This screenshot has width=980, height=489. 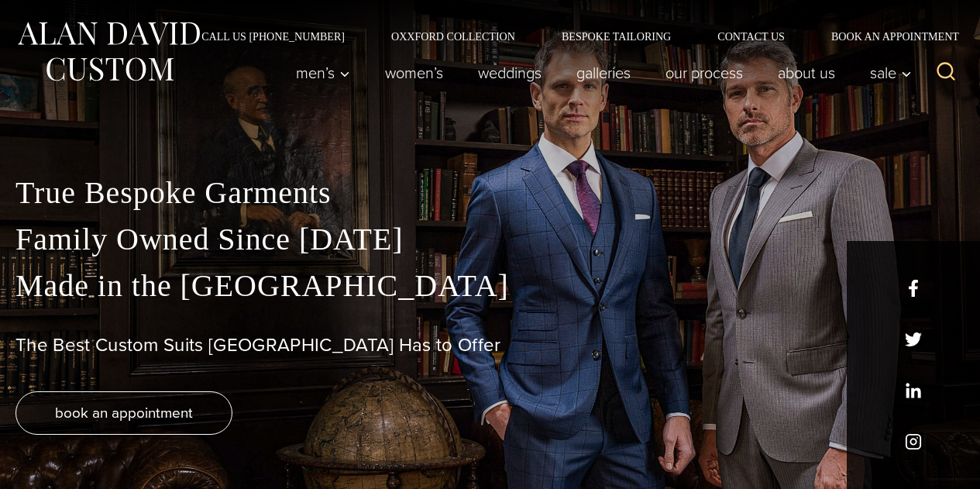 I want to click on a: Women’s, so click(x=415, y=73).